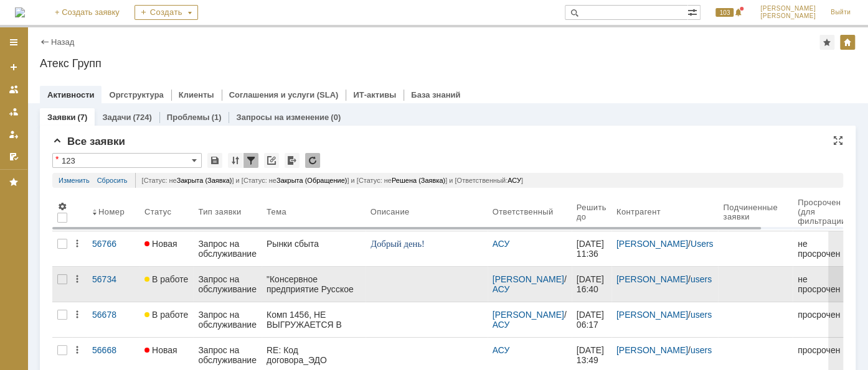 The width and height of the screenshot is (868, 370). I want to click on div: Статус, so click(158, 212).